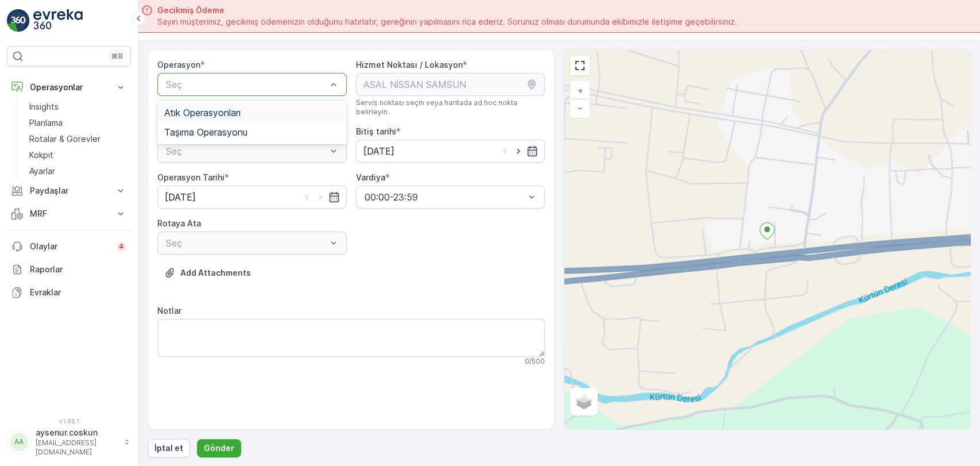 This screenshot has width=980, height=466. Describe the element at coordinates (579, 66) in the screenshot. I see `a: View Fullscreen` at that location.